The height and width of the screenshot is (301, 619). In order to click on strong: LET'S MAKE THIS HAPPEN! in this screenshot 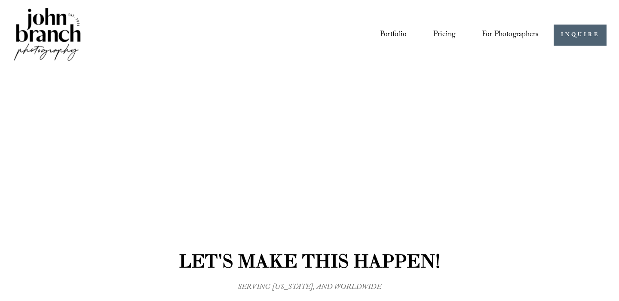, I will do `click(310, 261)`.